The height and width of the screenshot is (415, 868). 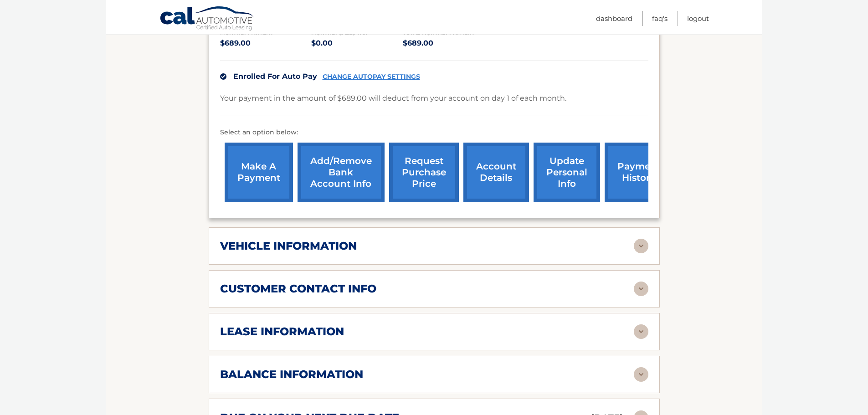 I want to click on img: check.svg, so click(x=224, y=76).